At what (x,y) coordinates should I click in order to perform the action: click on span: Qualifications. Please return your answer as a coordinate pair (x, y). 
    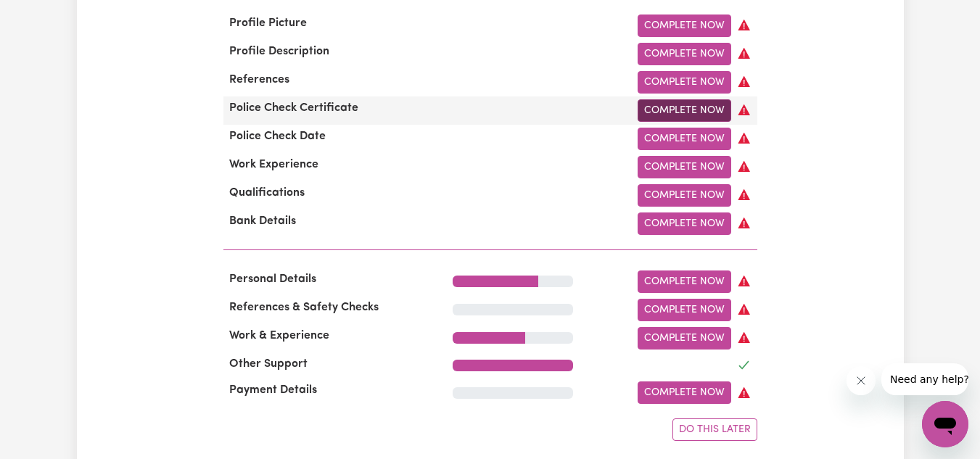
    Looking at the image, I should click on (267, 193).